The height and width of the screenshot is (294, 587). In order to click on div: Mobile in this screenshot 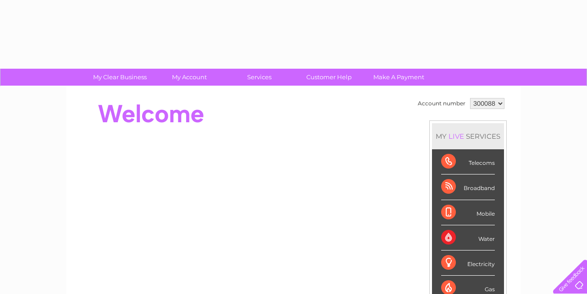, I will do `click(468, 213)`.